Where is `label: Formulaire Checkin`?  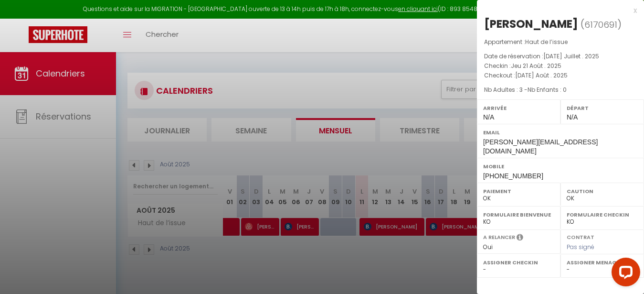
label: Formulaire Checkin is located at coordinates (602, 215).